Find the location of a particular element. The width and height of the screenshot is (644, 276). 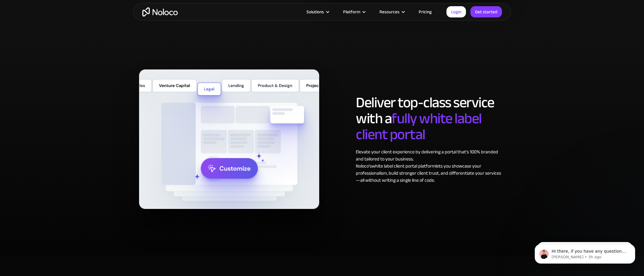

div: message notification from Darragh, 3h ago. Hi there, if you have any questions about our pricing,... is located at coordinates (59, 22).